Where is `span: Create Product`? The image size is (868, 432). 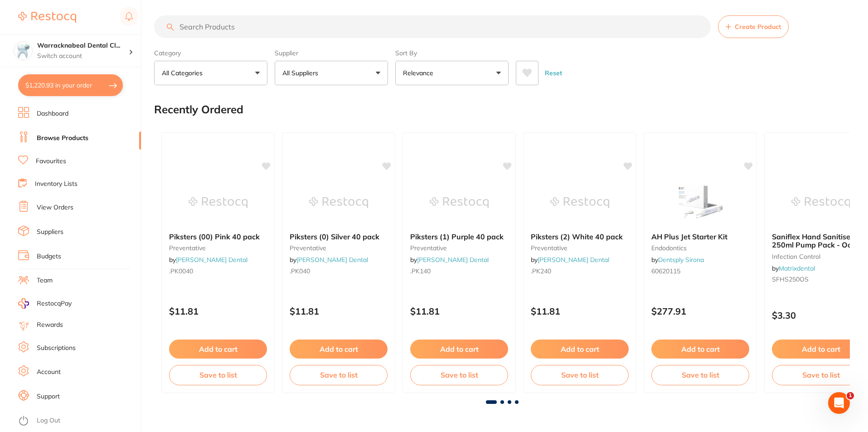 span: Create Product is located at coordinates (758, 27).